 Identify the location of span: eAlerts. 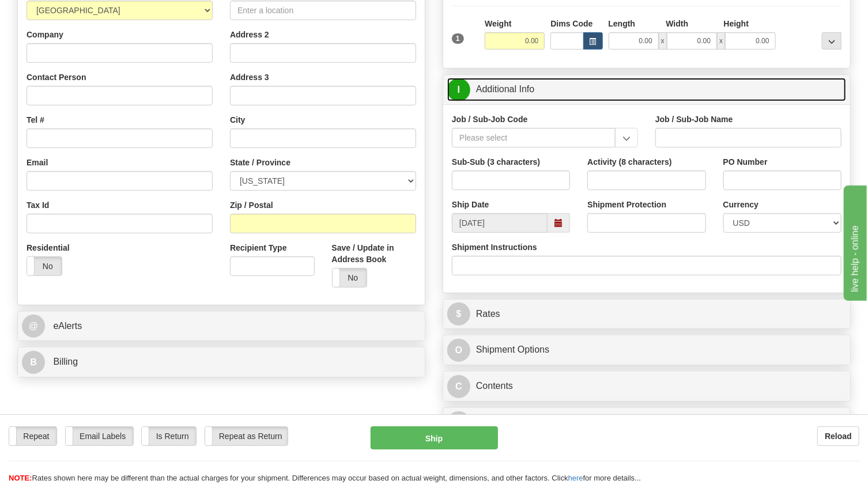
(67, 325).